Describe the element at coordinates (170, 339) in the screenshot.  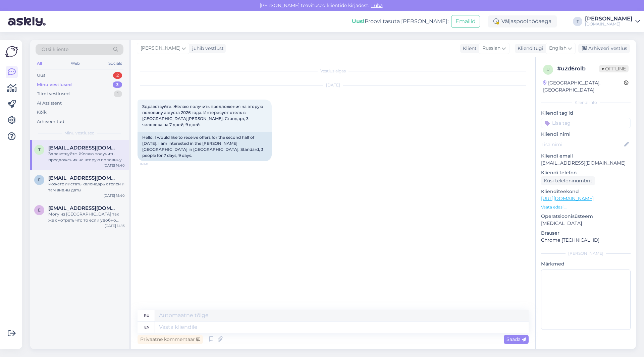
I see `div: Privaatne kommentaar` at that location.